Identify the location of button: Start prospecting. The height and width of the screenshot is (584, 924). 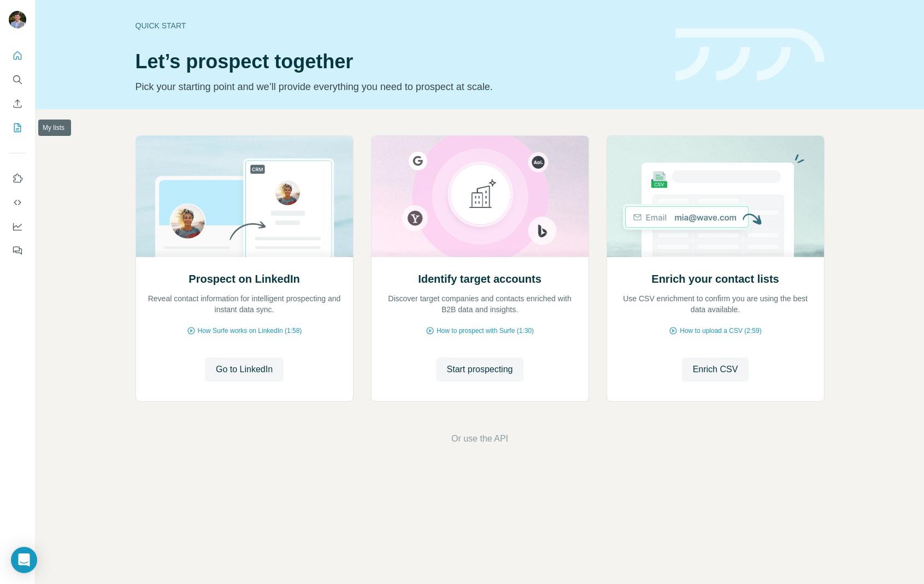
(479, 369).